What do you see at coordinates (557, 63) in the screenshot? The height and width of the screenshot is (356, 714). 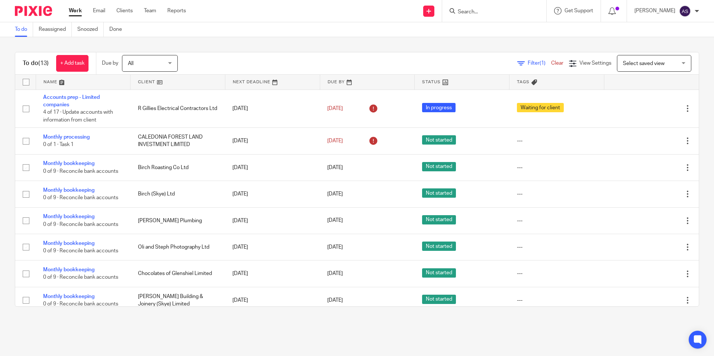 I see `a: Clear` at bounding box center [557, 63].